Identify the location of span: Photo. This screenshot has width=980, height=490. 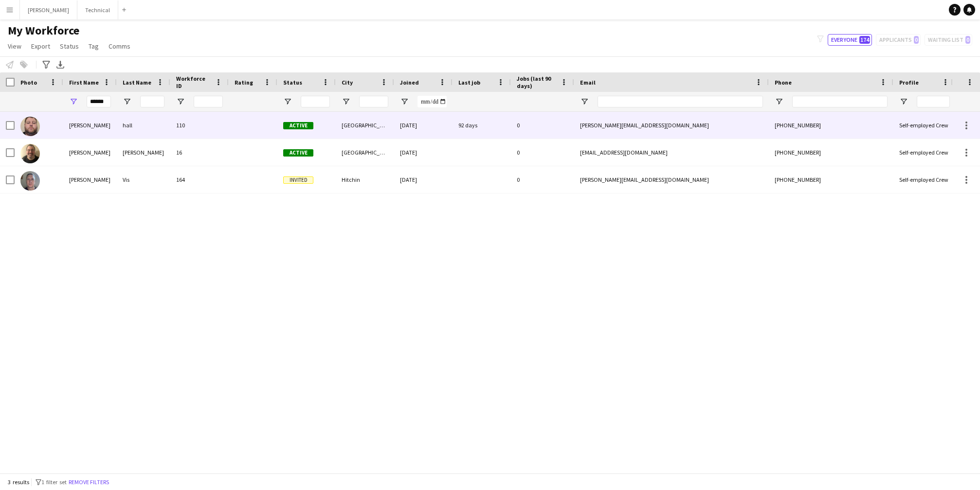
(29, 82).